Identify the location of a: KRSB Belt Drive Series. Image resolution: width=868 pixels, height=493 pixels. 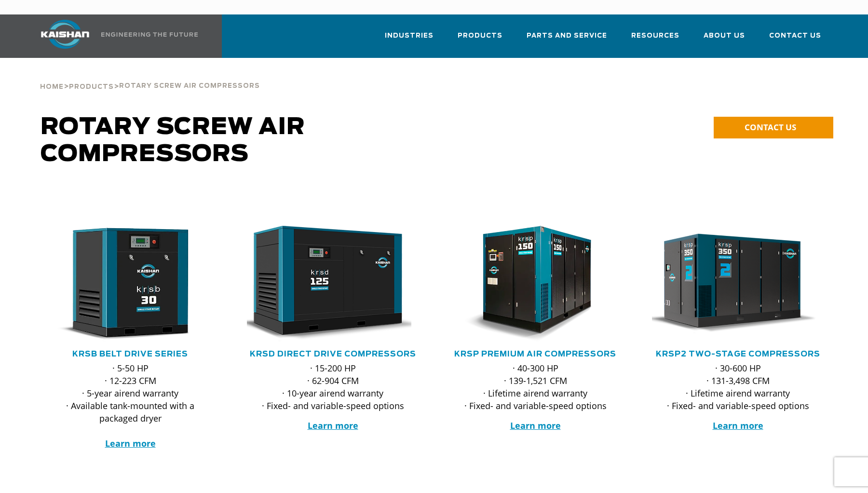
(130, 354).